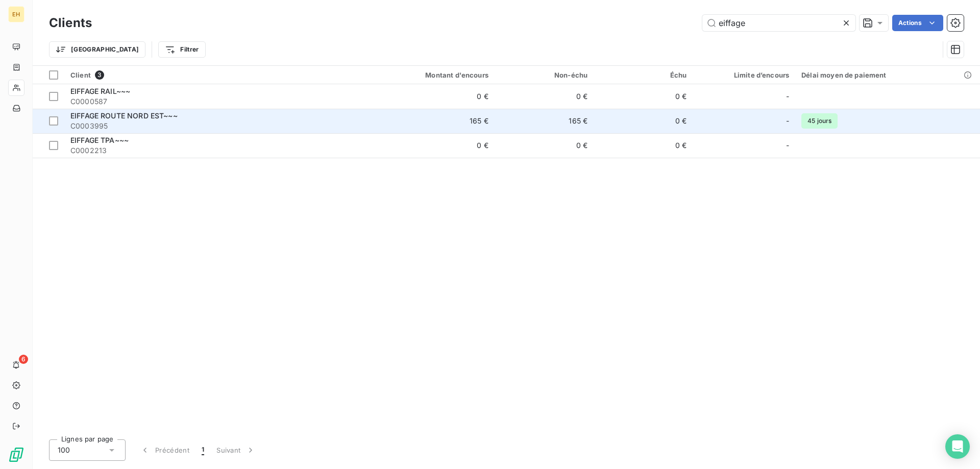 This screenshot has height=469, width=980. I want to click on input: Rechercher, so click(779, 23).